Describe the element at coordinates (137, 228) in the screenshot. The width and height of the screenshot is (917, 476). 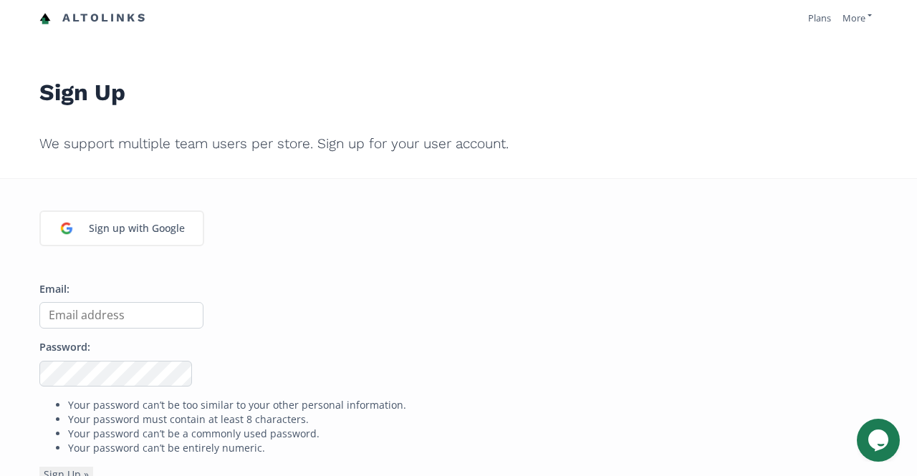
I see `div: Sign up with Google` at that location.